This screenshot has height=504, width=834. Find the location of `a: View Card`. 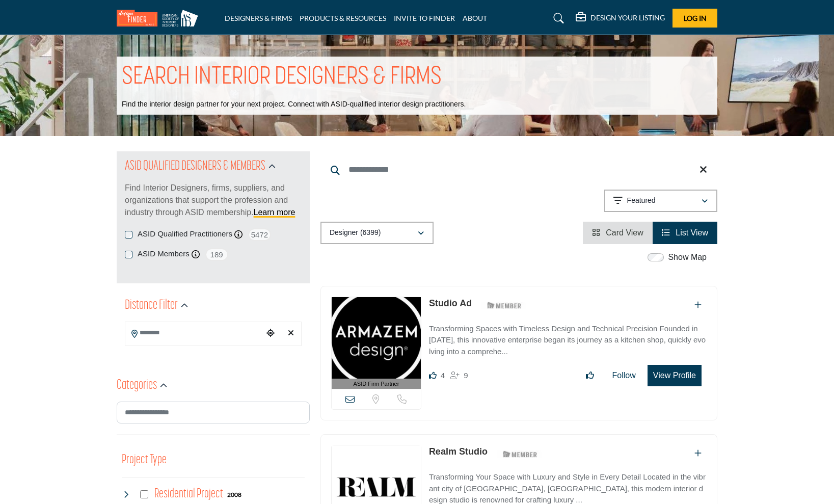

a: View Card is located at coordinates (618, 233).